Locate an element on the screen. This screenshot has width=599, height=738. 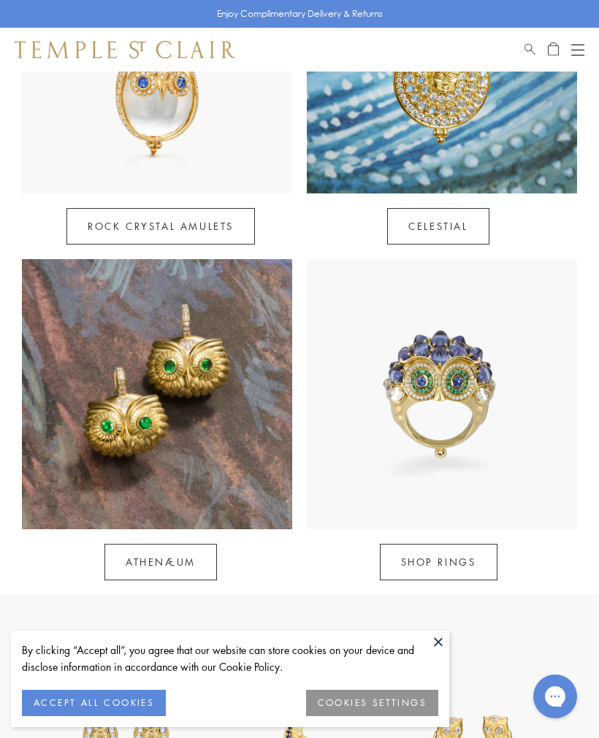
p: Enjoy Complimentary Delivery & Returns is located at coordinates (299, 14).